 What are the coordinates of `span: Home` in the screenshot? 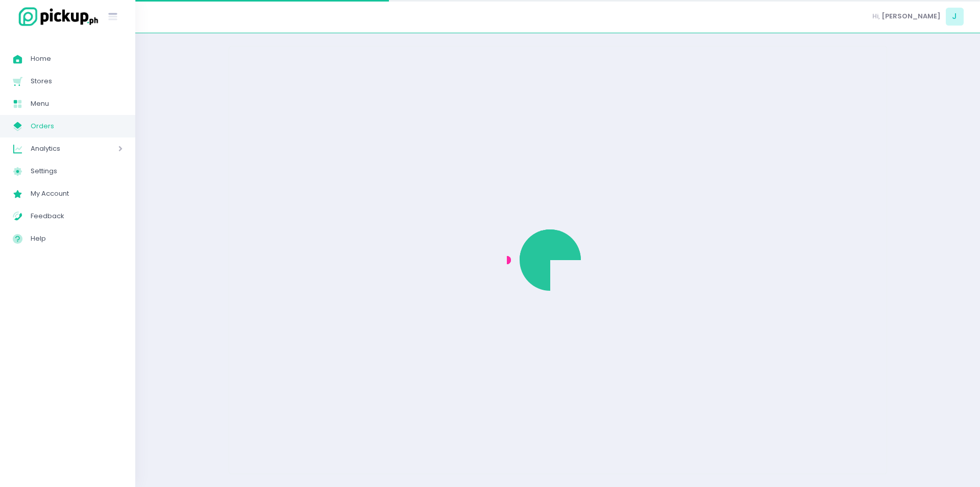 It's located at (77, 59).